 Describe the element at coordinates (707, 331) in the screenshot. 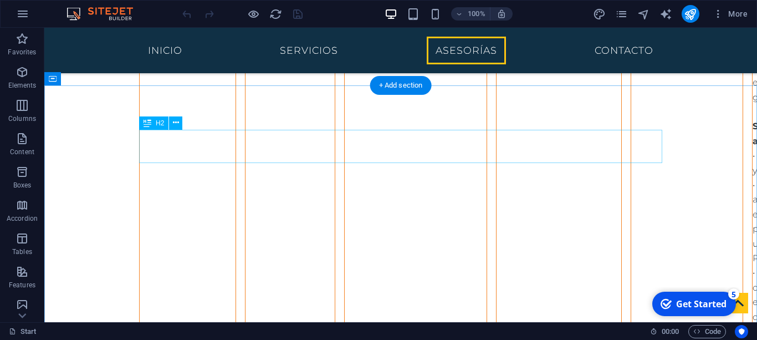

I see `span: Code` at that location.